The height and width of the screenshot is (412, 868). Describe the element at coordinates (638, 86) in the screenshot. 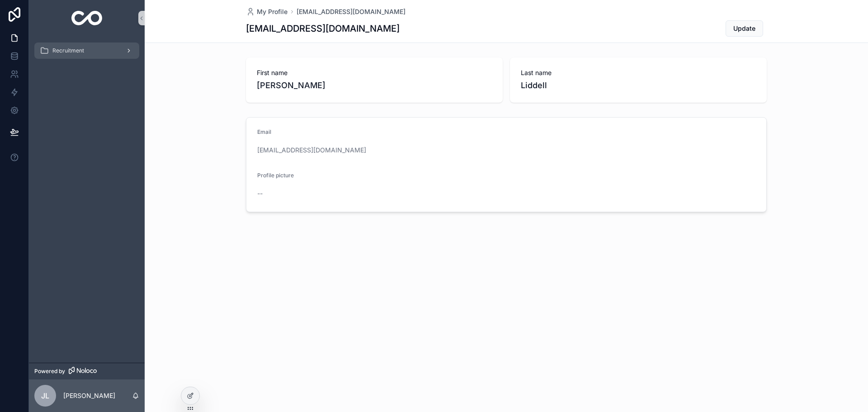

I see `span: Liddell` at that location.